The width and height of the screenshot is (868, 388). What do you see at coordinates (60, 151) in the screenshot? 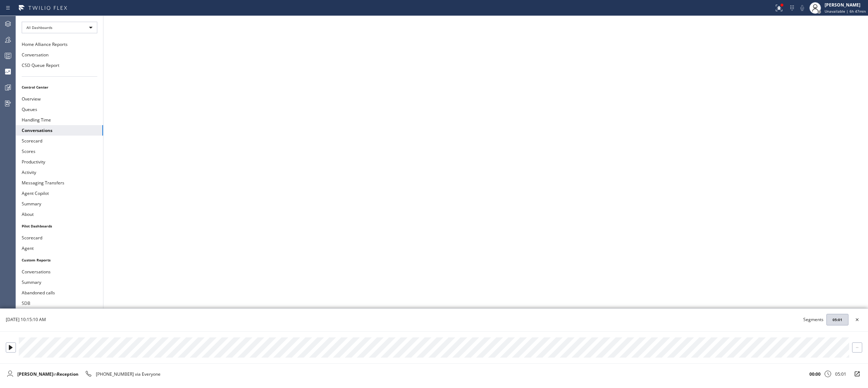
I see `button: Scores` at bounding box center [60, 151].